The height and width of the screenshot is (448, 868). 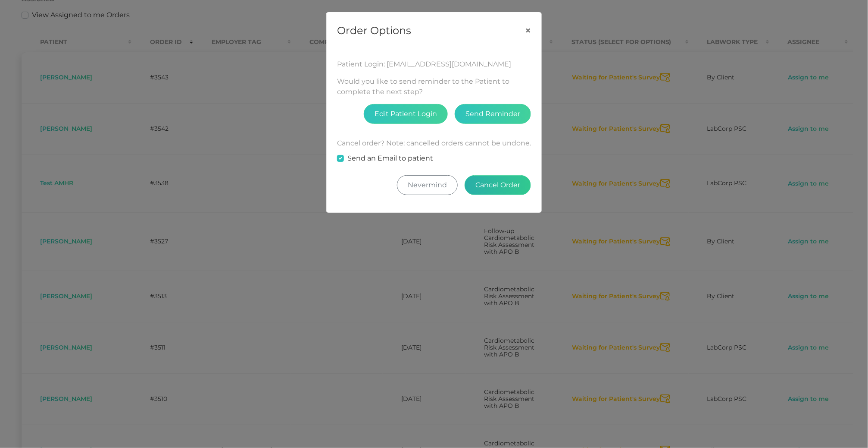 I want to click on button: Cancel Order, so click(x=497, y=185).